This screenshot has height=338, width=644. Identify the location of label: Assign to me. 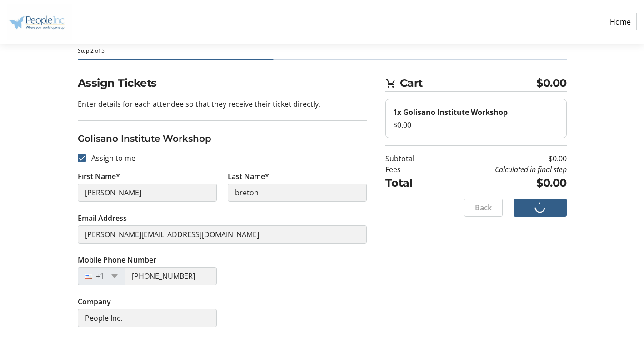
(110, 158).